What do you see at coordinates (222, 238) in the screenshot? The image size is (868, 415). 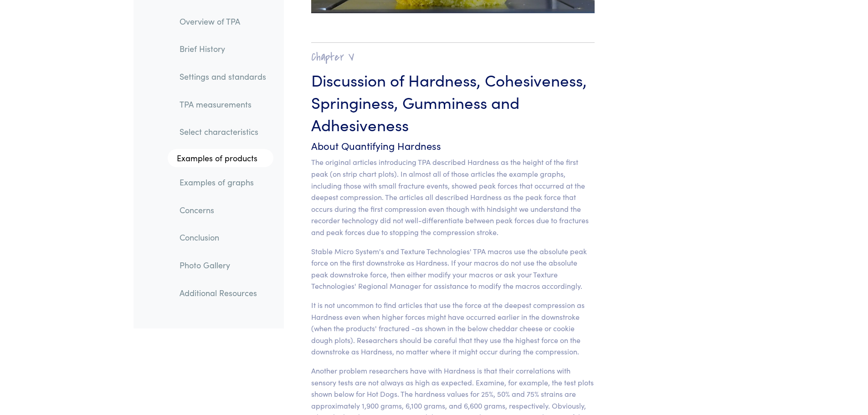 I see `a: Conclusion` at bounding box center [222, 238].